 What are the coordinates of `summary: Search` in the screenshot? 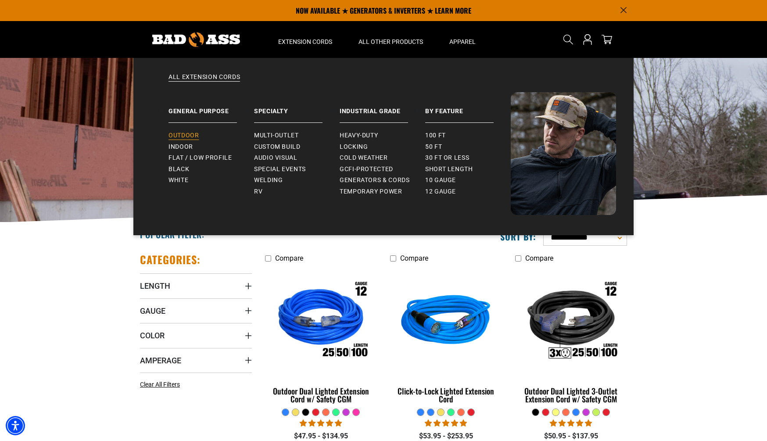 It's located at (568, 39).